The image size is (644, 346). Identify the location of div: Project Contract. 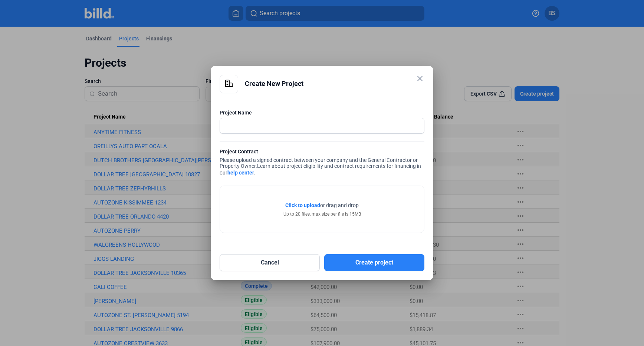
(322, 152).